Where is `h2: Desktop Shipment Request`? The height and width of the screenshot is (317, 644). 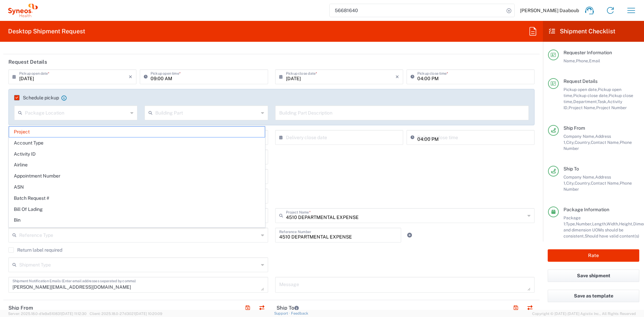
h2: Desktop Shipment Request is located at coordinates (46, 31).